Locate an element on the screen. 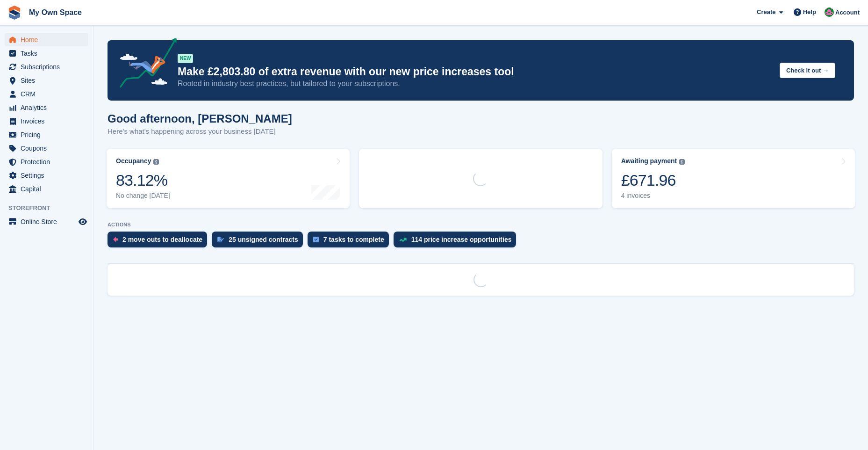  img: move_outs_to_deallocate_icon-f764333ba52eb49d3ac5e1228854f67142a1ed5810a6f6cc68b1a99e826820c5.svg is located at coordinates (115, 240).